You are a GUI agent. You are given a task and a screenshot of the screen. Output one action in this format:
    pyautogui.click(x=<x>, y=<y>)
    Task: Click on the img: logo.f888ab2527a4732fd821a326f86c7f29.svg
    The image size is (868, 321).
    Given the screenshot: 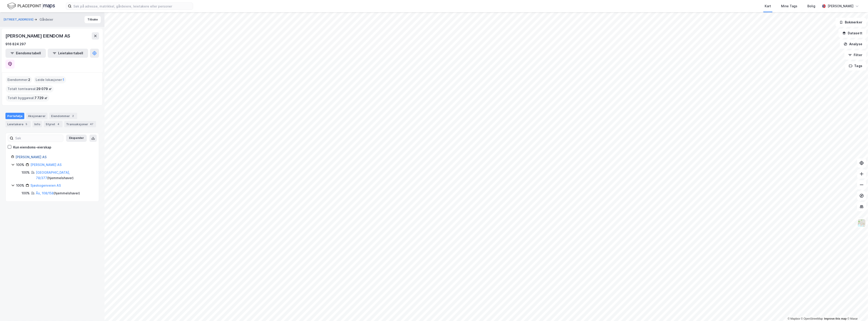 What is the action you would take?
    pyautogui.click(x=31, y=6)
    